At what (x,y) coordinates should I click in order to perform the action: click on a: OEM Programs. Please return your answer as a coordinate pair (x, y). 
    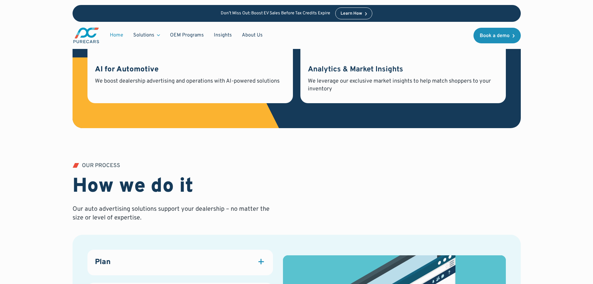
    Looking at the image, I should click on (187, 35).